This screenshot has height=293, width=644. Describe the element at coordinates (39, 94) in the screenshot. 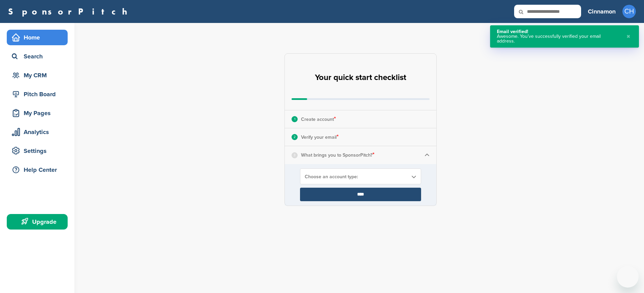

I see `div: Pitch Board` at that location.